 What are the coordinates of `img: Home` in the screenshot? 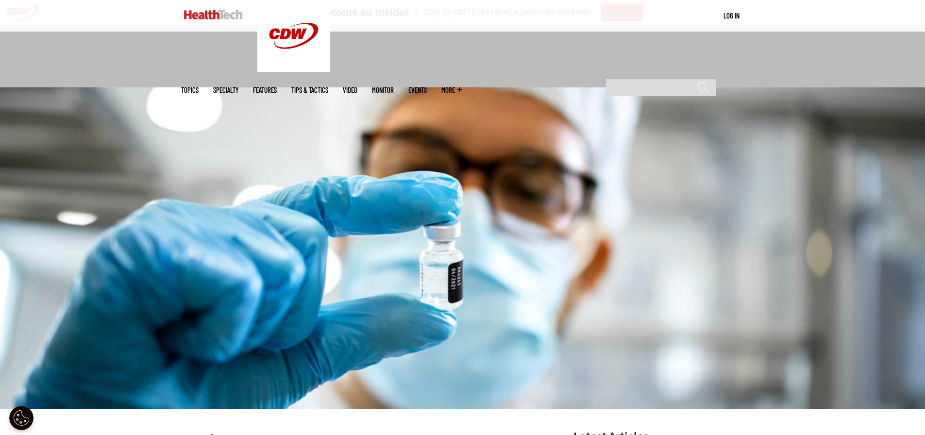 It's located at (213, 15).